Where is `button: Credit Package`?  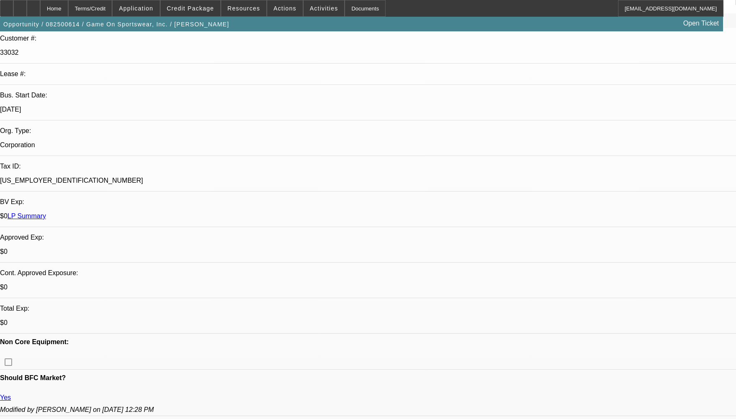 button: Credit Package is located at coordinates (190, 8).